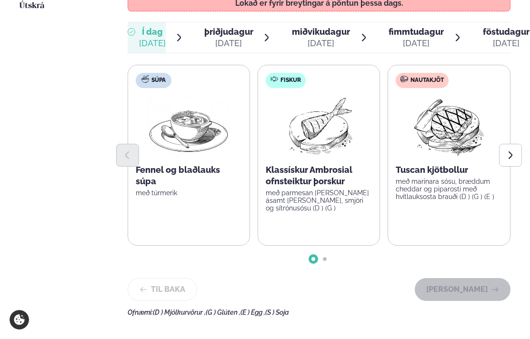 The image size is (530, 339). I want to click on span: föstudagur, so click(506, 31).